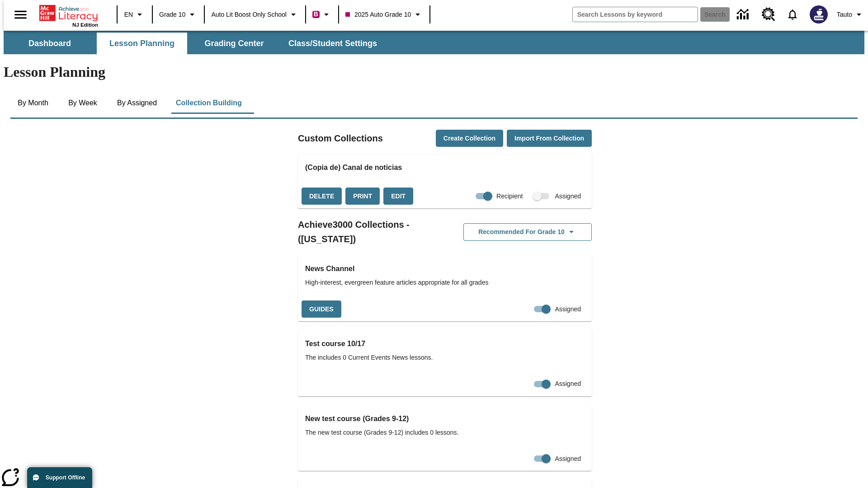 This screenshot has height=488, width=868. What do you see at coordinates (322, 196) in the screenshot?
I see `button: Delete` at bounding box center [322, 196].